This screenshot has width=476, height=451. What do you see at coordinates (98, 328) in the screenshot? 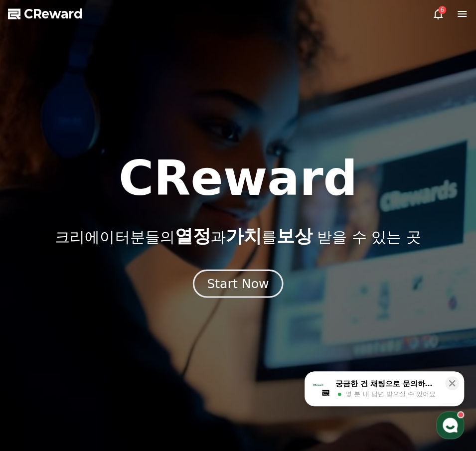
I see `a: 대화` at bounding box center [98, 328].